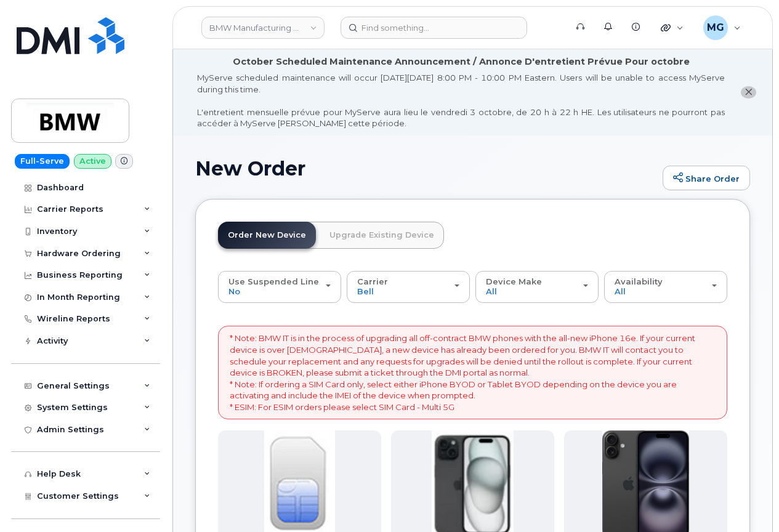 The image size is (779, 532). I want to click on button: Carrier Bell, so click(408, 287).